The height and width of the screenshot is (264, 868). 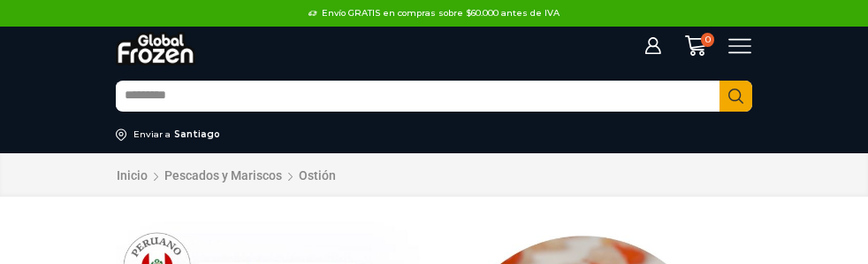 What do you see at coordinates (708, 40) in the screenshot?
I see `span: 0` at bounding box center [708, 40].